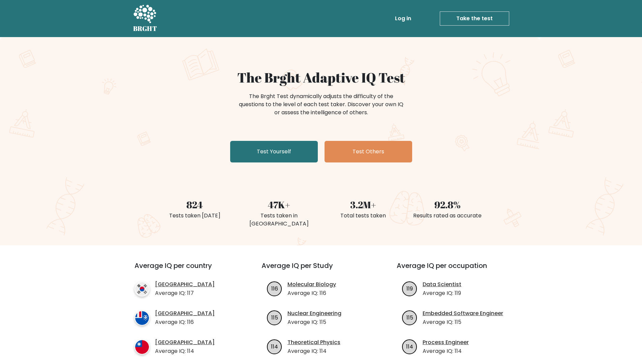 Image resolution: width=642 pixels, height=364 pixels. What do you see at coordinates (185, 293) in the screenshot?
I see `p: Average IQ: 117` at bounding box center [185, 293].